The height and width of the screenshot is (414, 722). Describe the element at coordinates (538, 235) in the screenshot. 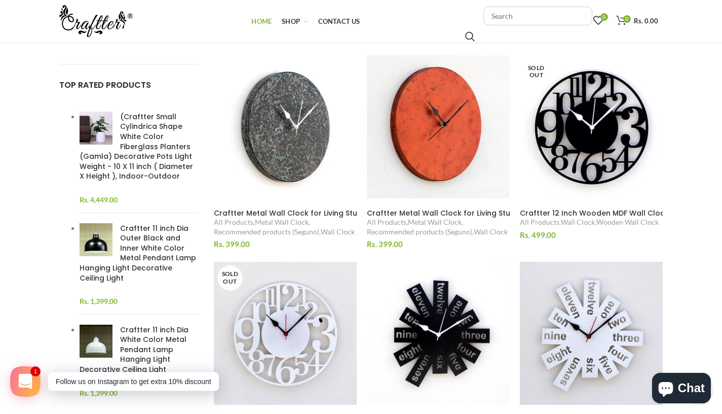

I see `span: Rs. 499.00` at that location.